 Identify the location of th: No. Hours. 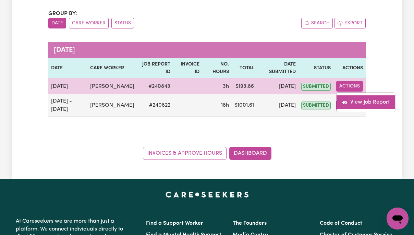
(217, 68).